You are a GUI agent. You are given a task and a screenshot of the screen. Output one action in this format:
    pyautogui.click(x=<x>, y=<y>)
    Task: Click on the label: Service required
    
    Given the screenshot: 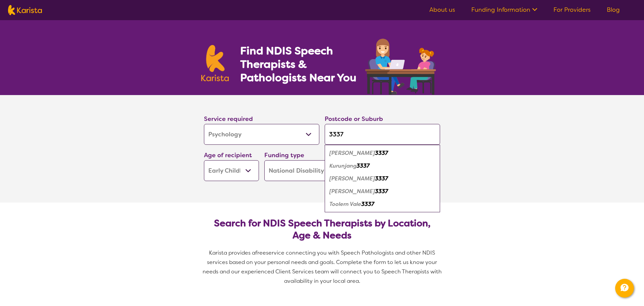 What is the action you would take?
    pyautogui.click(x=228, y=119)
    